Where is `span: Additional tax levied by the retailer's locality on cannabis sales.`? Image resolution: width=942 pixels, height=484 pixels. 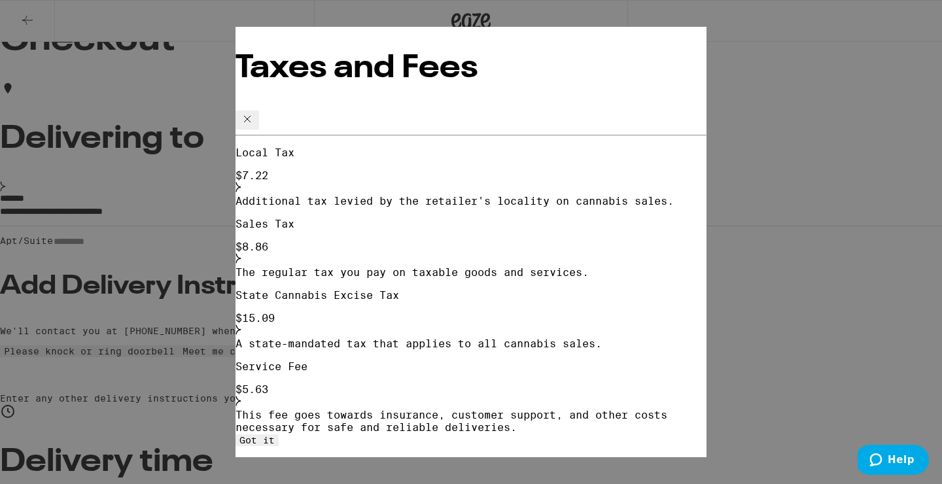 span: Additional tax levied by the retailer's locality on cannabis sales. is located at coordinates (455, 201).